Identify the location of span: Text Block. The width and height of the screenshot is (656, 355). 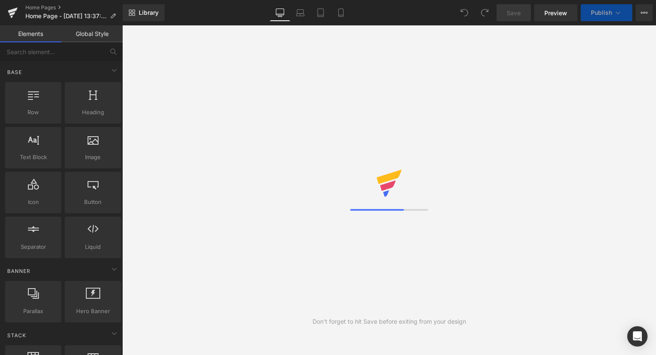
(33, 157).